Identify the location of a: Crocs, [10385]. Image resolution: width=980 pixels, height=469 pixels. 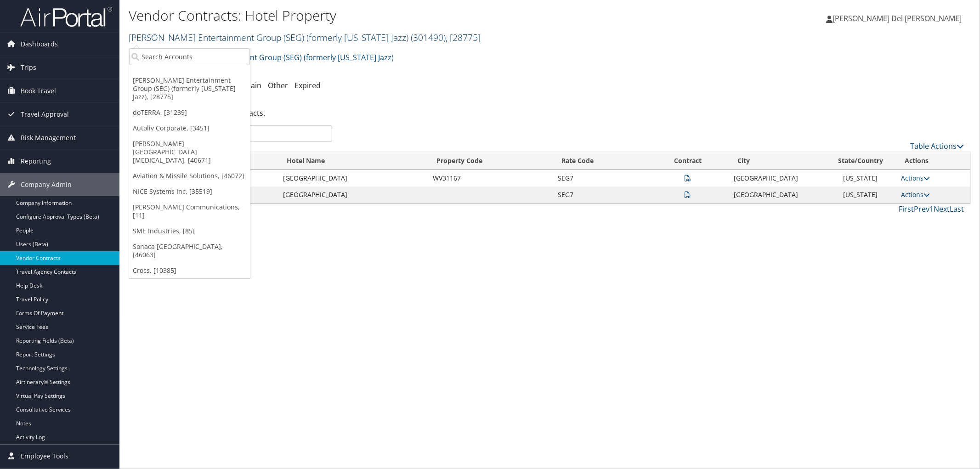
(189, 271).